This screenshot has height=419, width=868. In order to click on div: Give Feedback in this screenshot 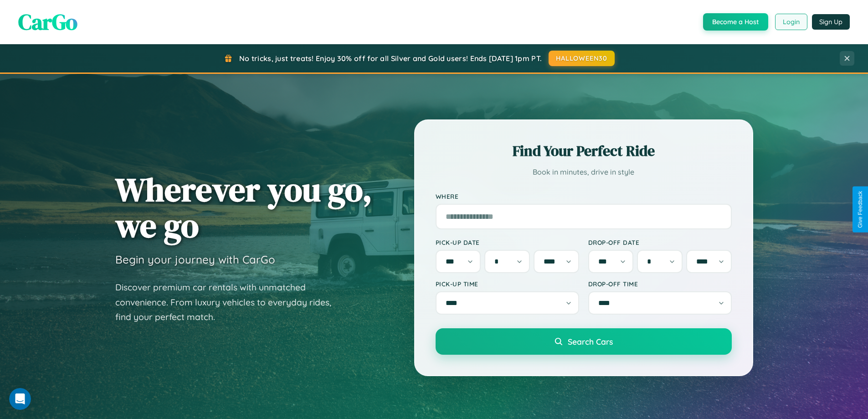, I will do `click(860, 209)`.